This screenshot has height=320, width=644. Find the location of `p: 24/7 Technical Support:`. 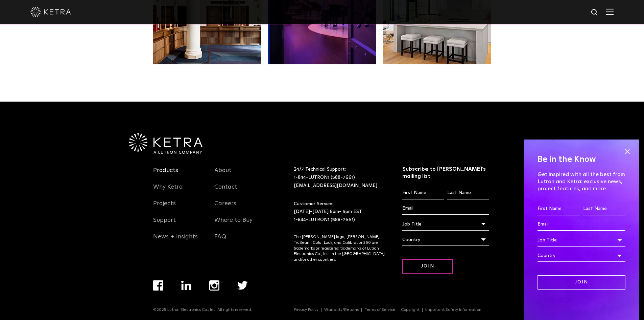

p: 24/7 Technical Support: is located at coordinates (339, 177).